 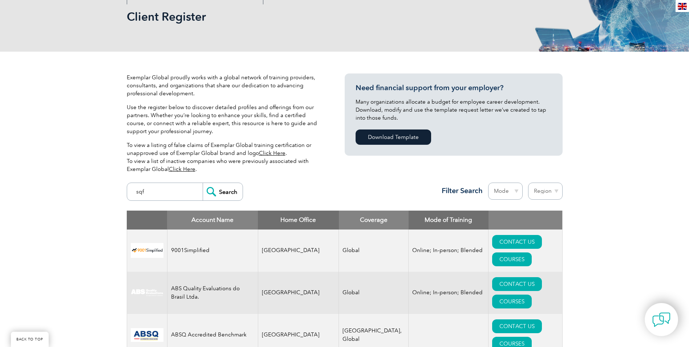 What do you see at coordinates (213, 220) in the screenshot?
I see `th: Account Name: activate to sort column descending` at bounding box center [213, 220].